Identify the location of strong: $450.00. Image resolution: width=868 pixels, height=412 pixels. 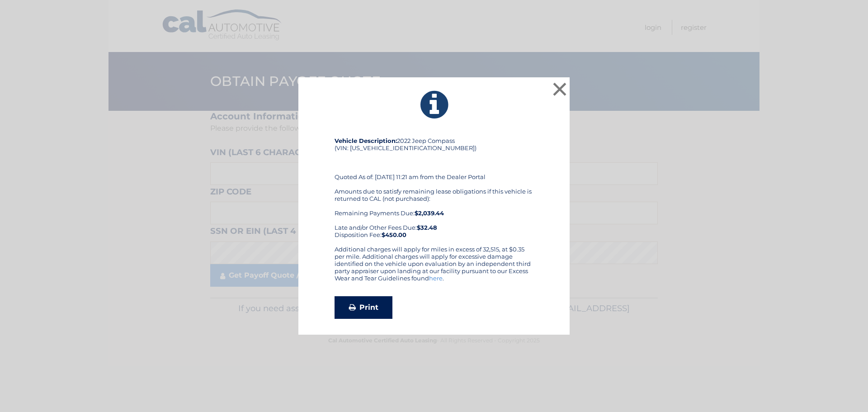
(394, 235).